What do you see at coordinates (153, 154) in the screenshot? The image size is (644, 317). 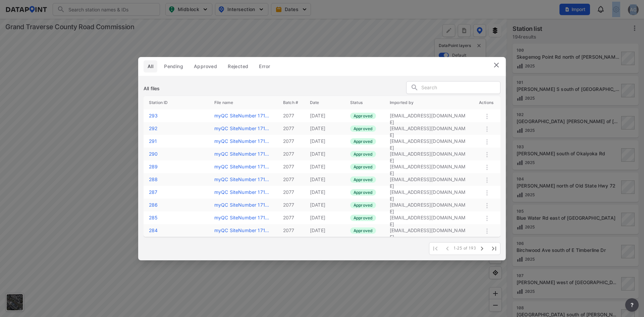 I see `label: 290` at bounding box center [153, 154].